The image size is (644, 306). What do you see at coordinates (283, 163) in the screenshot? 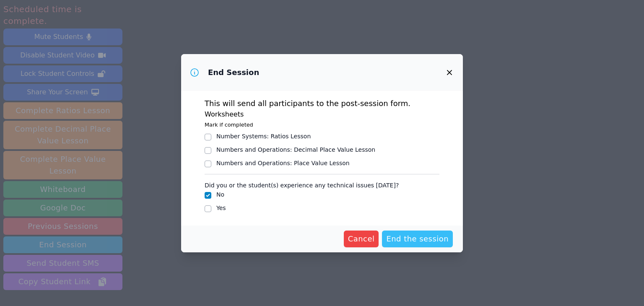
I see `div: Numbers and Operations : Place Value Lesson` at bounding box center [283, 163].